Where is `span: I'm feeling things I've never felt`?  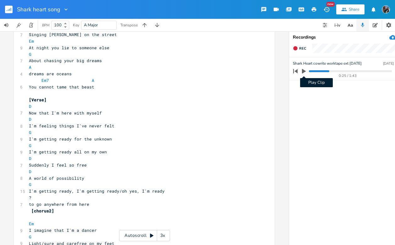 span: I'm feeling things I've never felt is located at coordinates (72, 126).